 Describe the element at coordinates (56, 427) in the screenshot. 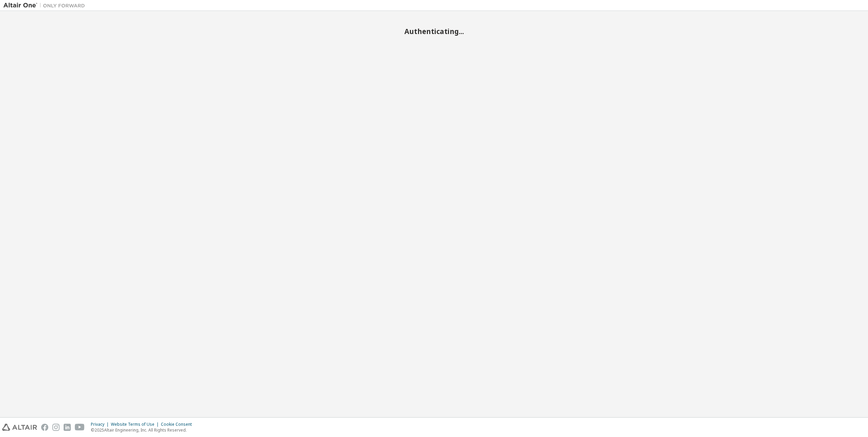

I see `img: instagram.svg` at that location.